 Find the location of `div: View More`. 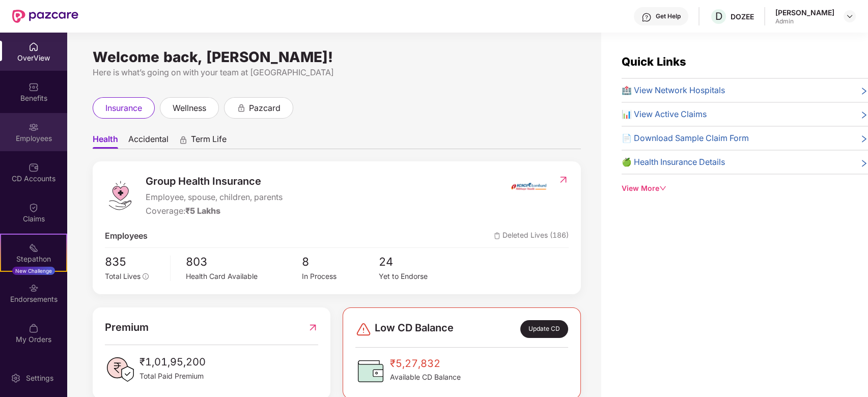

div: View More is located at coordinates (745, 188).